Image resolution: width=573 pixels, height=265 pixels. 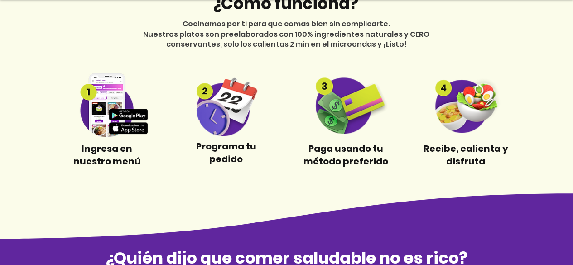 I want to click on span: Cocinamos por ti para que comas bien sin complicarte., so click(x=286, y=24).